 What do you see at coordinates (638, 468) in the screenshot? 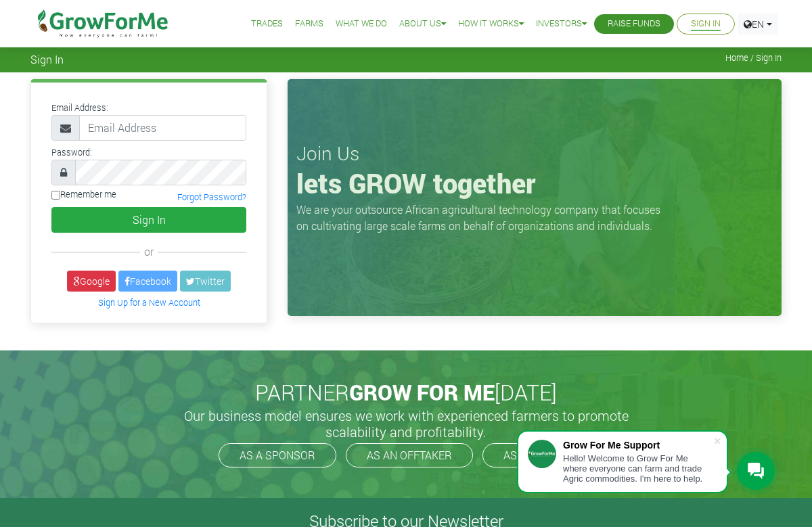
I see `div: Hello! Welcome to Grow For Me where everyone can farm and trade Agric commodities. I'm here to help.` at bounding box center [638, 468].